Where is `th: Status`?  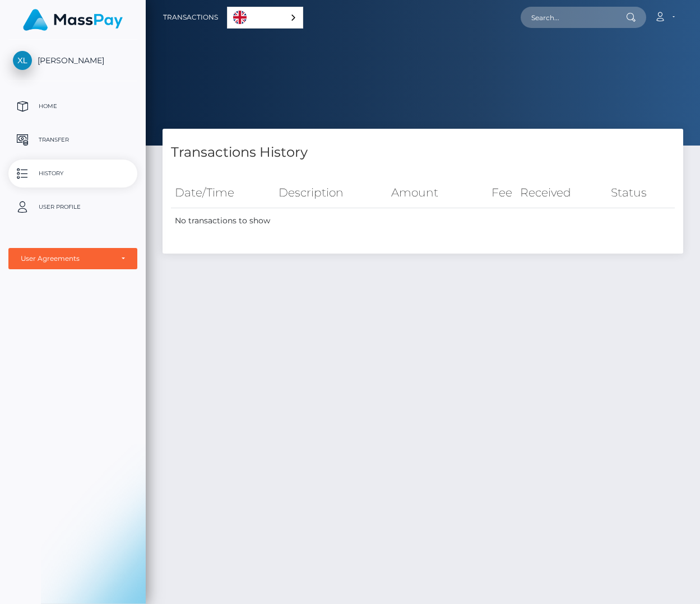 th: Status is located at coordinates (640, 193).